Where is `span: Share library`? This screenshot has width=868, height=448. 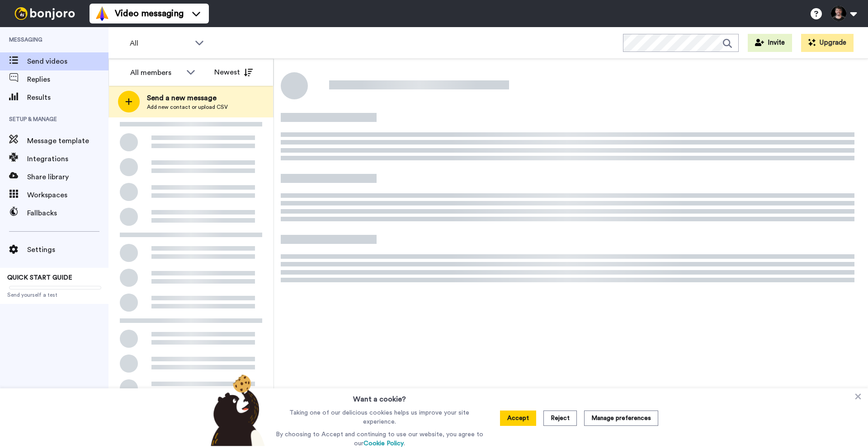 span: Share library is located at coordinates (68, 177).